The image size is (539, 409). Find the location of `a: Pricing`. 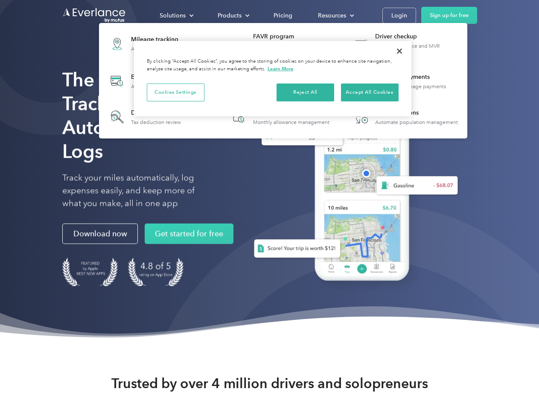

a: Pricing is located at coordinates (283, 15).